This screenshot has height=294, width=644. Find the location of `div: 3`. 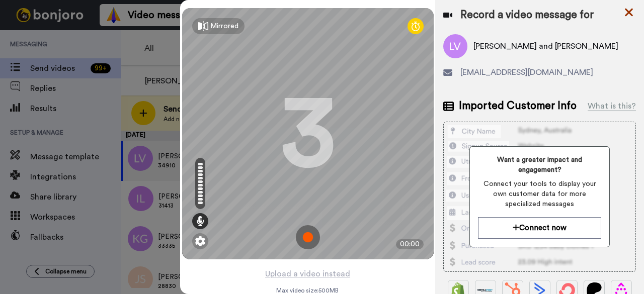

div: 3 is located at coordinates (308, 134).